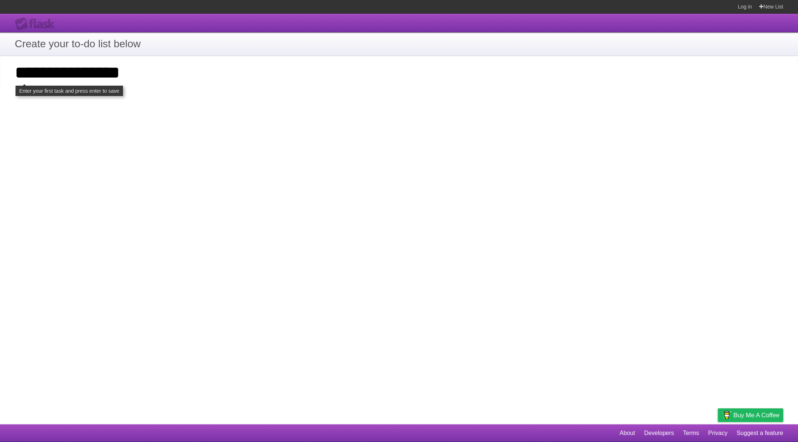  Describe the element at coordinates (627, 433) in the screenshot. I see `a: About` at that location.